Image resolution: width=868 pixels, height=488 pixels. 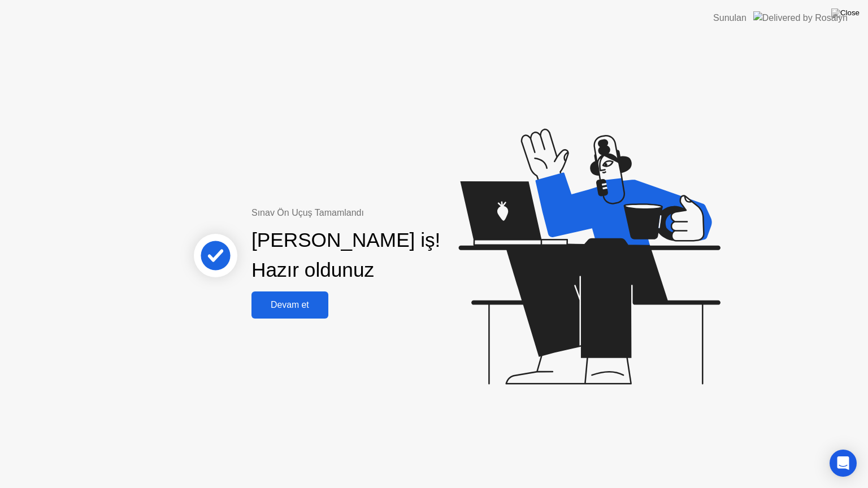 I want to click on img: Close, so click(x=846, y=13).